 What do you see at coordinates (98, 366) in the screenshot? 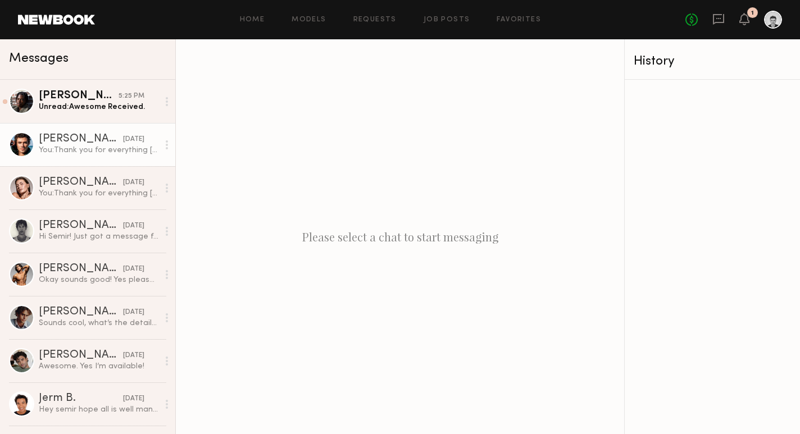
I see `div: Awesome. Yes I’m available!` at bounding box center [98, 366].